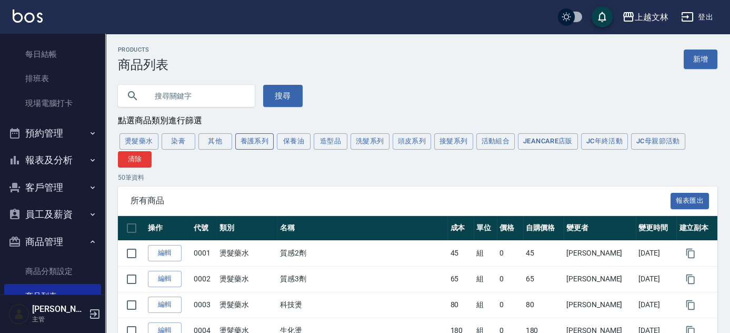  I want to click on button: save, so click(602, 17).